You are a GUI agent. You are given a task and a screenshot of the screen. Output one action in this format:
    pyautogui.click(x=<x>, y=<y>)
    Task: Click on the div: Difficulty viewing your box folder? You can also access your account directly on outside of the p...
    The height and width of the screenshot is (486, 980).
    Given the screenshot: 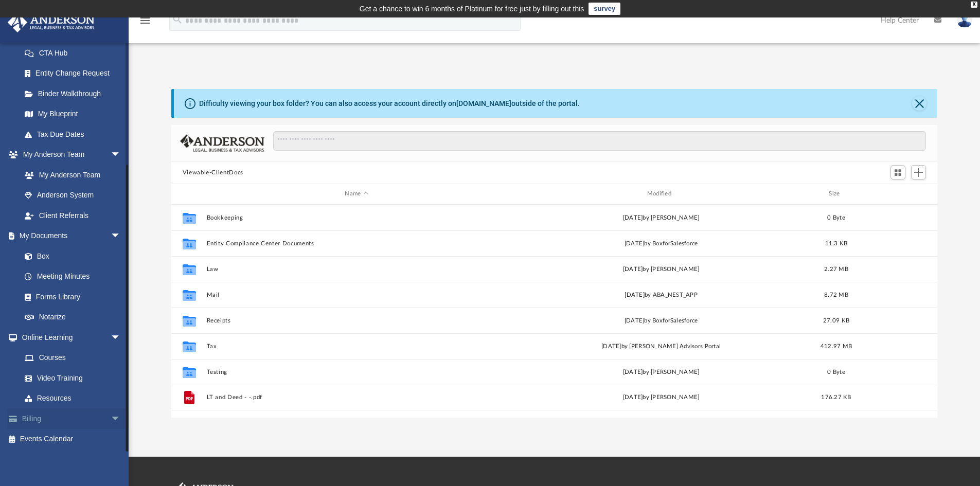 What is the action you would take?
    pyautogui.click(x=389, y=104)
    